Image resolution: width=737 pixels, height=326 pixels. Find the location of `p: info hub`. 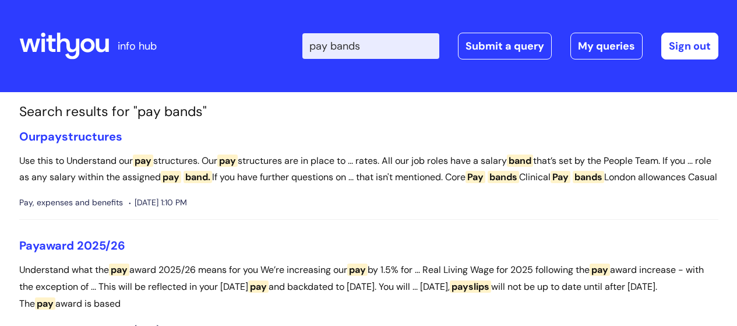

p: info hub is located at coordinates (137, 46).